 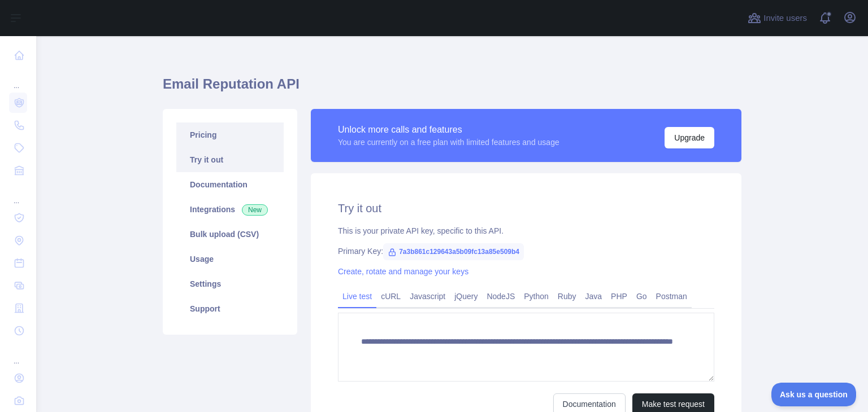 What do you see at coordinates (689, 138) in the screenshot?
I see `button: Upgrade` at bounding box center [689, 138].